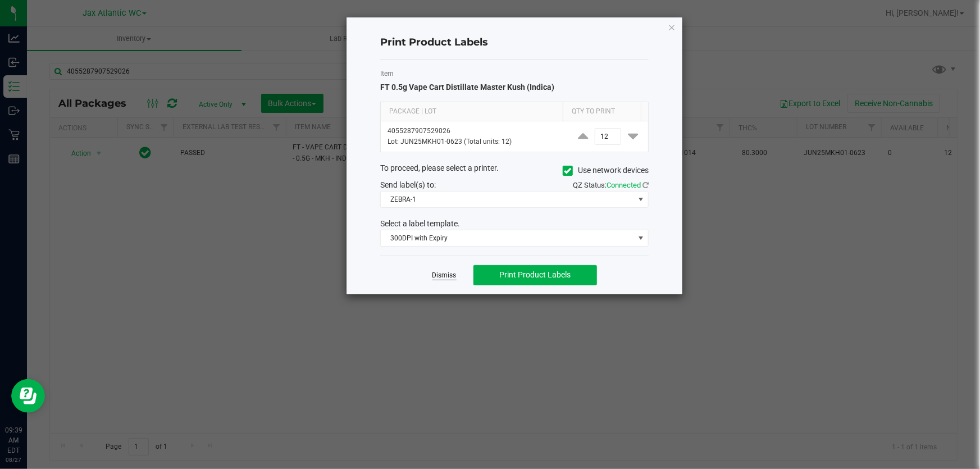 This screenshot has height=469, width=980. What do you see at coordinates (624, 185) in the screenshot?
I see `span: Connected` at bounding box center [624, 185].